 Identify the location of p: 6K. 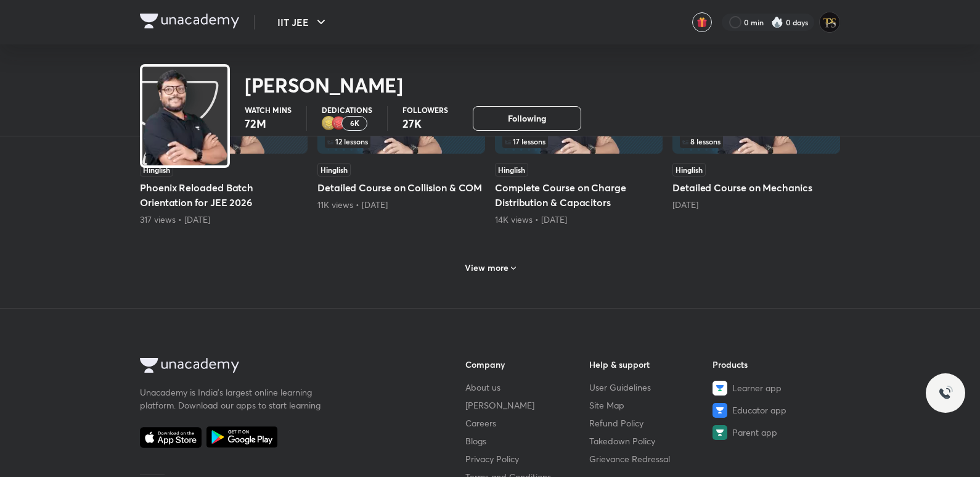
(355, 123).